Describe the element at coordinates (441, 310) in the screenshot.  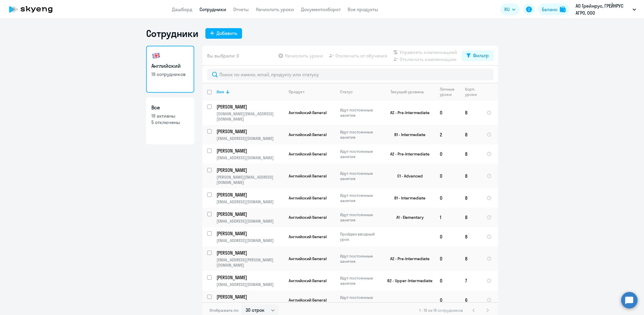
I see `span: 1 - 19 из 19 сотрудников` at that location.